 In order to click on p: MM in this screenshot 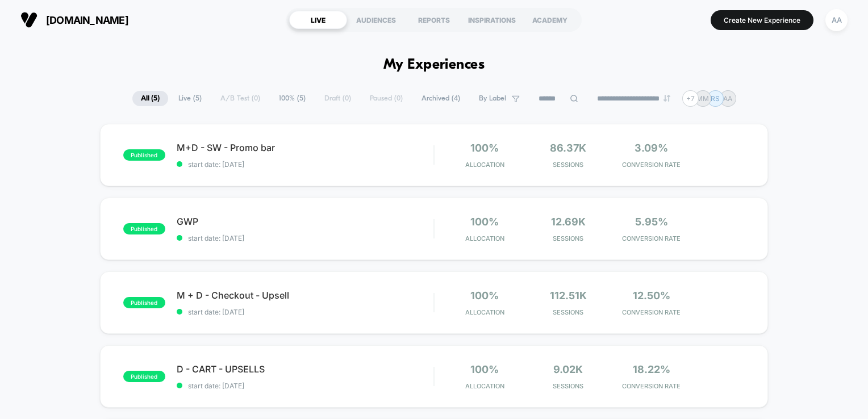, I will do `click(703, 98)`.